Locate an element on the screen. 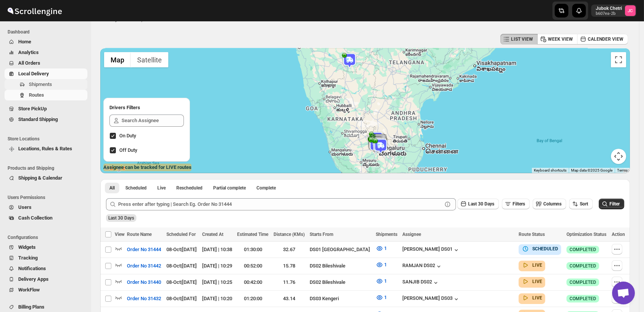 This screenshot has width=644, height=312. button: Notifications is located at coordinates (46, 269).